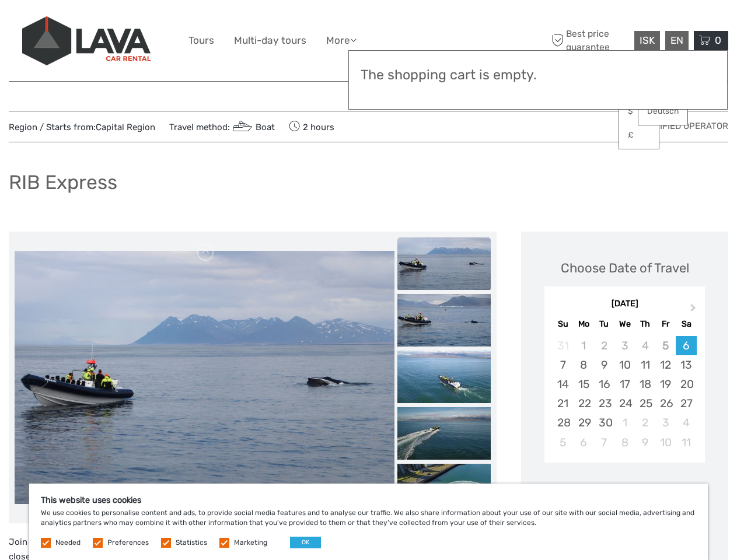 Image resolution: width=737 pixels, height=560 pixels. Describe the element at coordinates (665, 324) in the screenshot. I see `div: Fr` at that location.